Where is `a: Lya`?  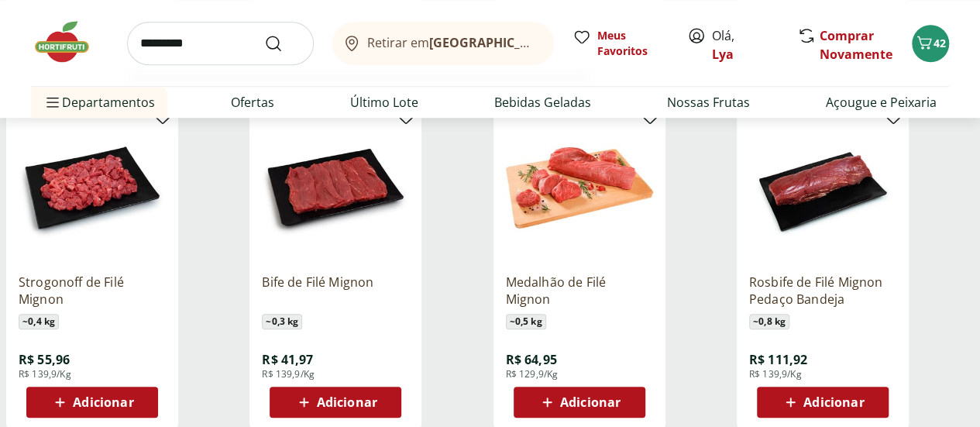 a: Lya is located at coordinates (723, 54).